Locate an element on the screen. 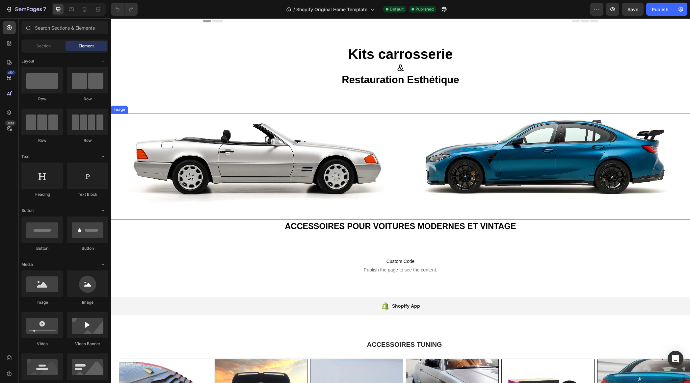  div: Open Intercom Messenger is located at coordinates (675, 359).